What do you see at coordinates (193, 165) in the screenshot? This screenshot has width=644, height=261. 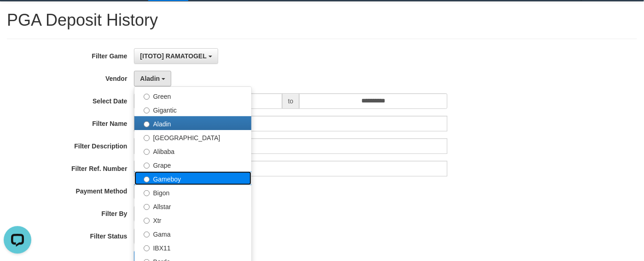 I see `label: Grape` at bounding box center [193, 165].